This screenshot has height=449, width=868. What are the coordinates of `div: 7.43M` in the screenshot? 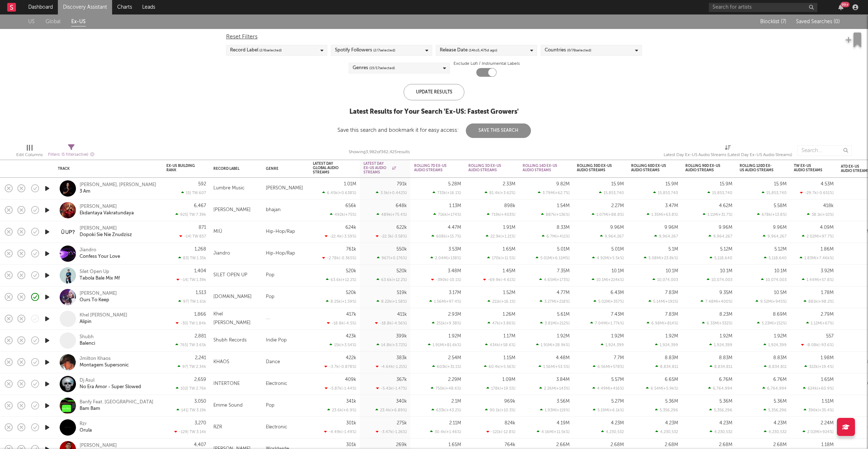 It's located at (617, 314).